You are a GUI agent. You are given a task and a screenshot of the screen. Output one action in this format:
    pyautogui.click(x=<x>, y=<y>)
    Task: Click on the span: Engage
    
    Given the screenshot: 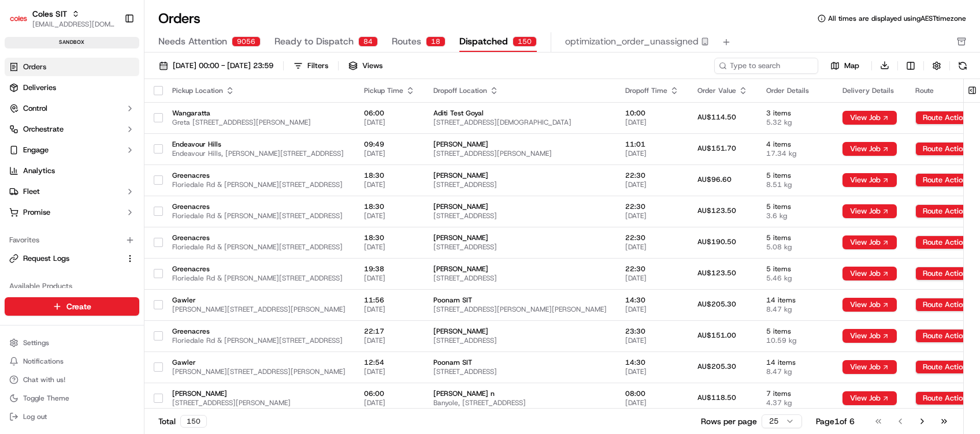 What is the action you would take?
    pyautogui.click(x=36, y=150)
    